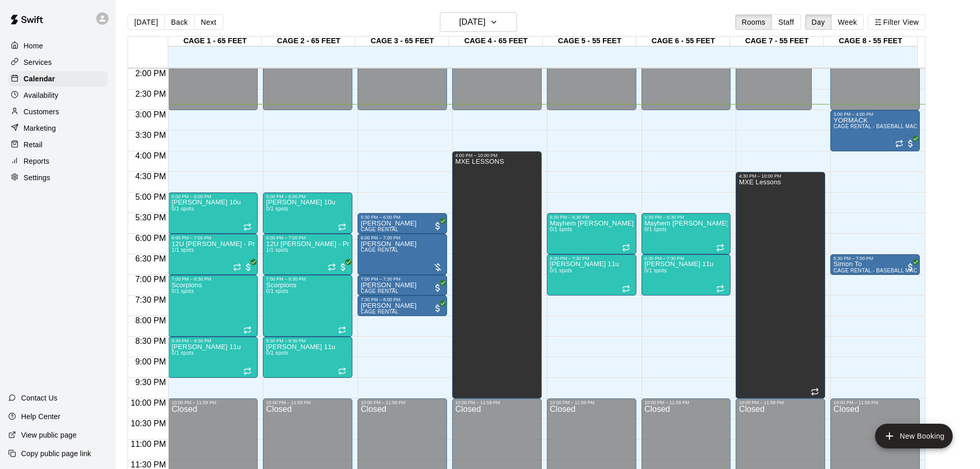 The width and height of the screenshot is (980, 469). I want to click on span: 7:00 PM, so click(151, 279).